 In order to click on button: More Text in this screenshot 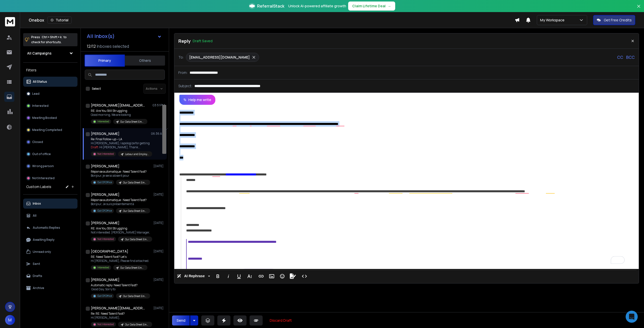, I will do `click(249, 276)`.